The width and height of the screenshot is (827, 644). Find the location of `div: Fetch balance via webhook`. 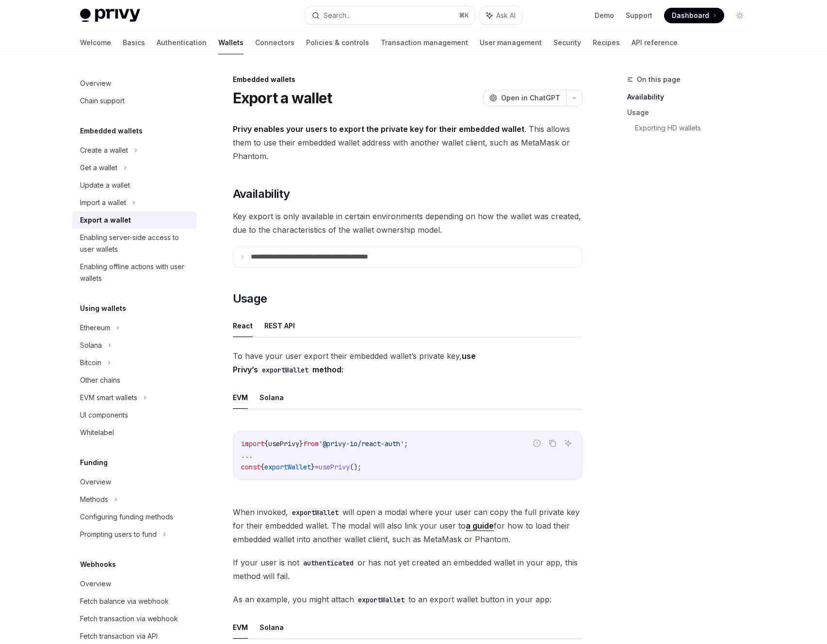

div: Fetch balance via webhook is located at coordinates (124, 601).